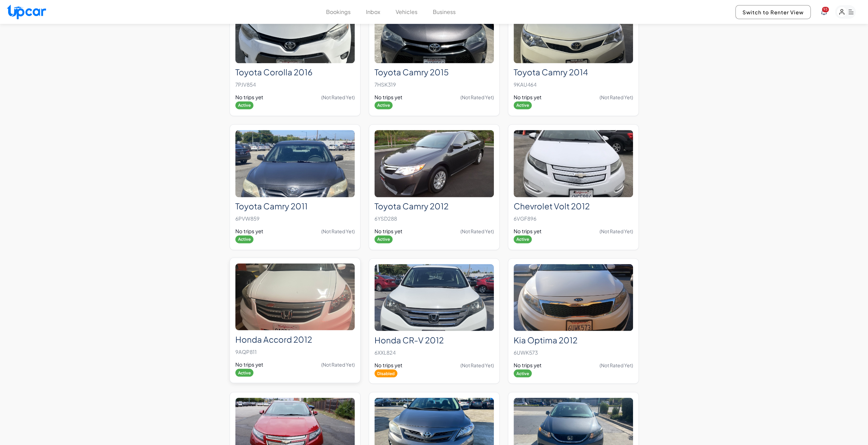 Image resolution: width=868 pixels, height=445 pixels. I want to click on img: Honda CR-V 2012, so click(435, 297).